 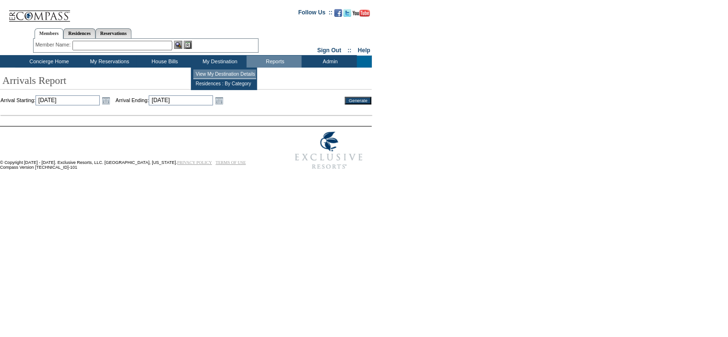 I want to click on a: Subscribe to our YouTube Channel, so click(x=361, y=15).